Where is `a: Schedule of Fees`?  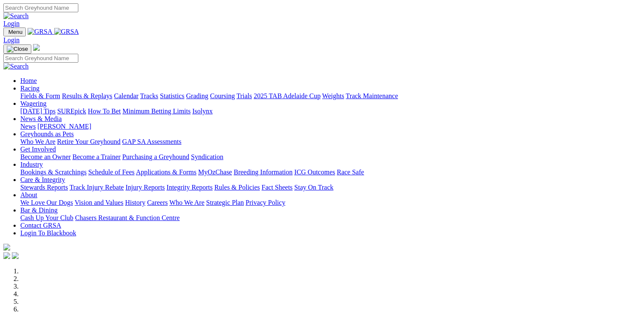
a: Schedule of Fees is located at coordinates (111, 172).